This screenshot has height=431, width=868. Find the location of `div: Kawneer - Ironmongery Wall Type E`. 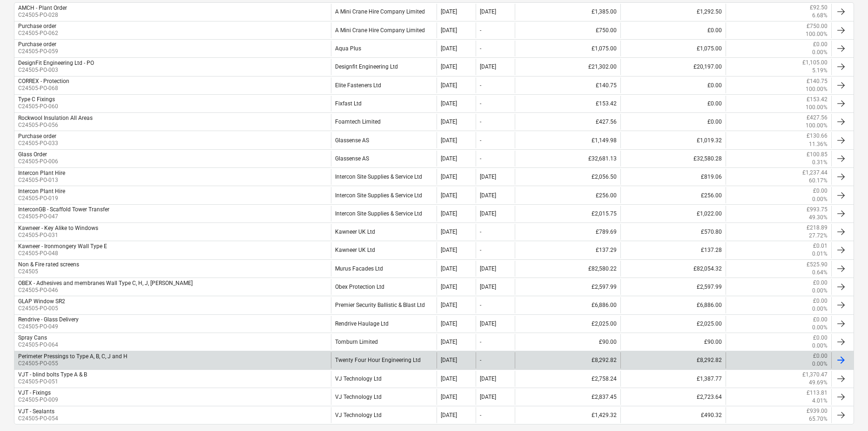

div: Kawneer - Ironmongery Wall Type E is located at coordinates (62, 246).